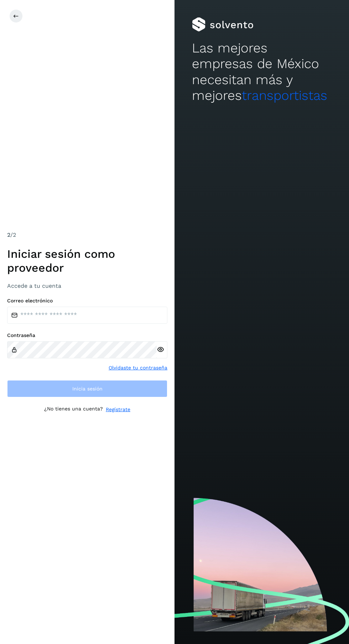 The image size is (349, 644). I want to click on h2: Las mejores empresas de México necesitan más y mejores, so click(262, 72).